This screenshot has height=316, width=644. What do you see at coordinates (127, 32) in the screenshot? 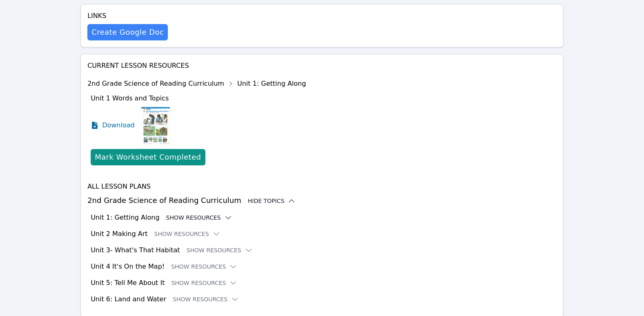
I see `button: Create Google Doc` at bounding box center [127, 32].